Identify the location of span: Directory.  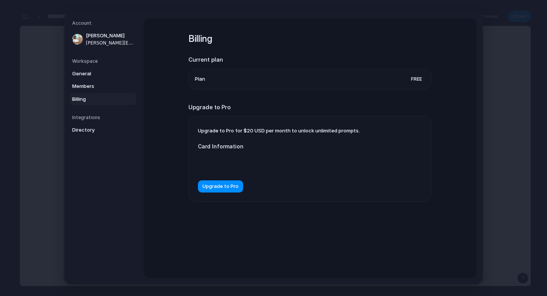
(97, 130).